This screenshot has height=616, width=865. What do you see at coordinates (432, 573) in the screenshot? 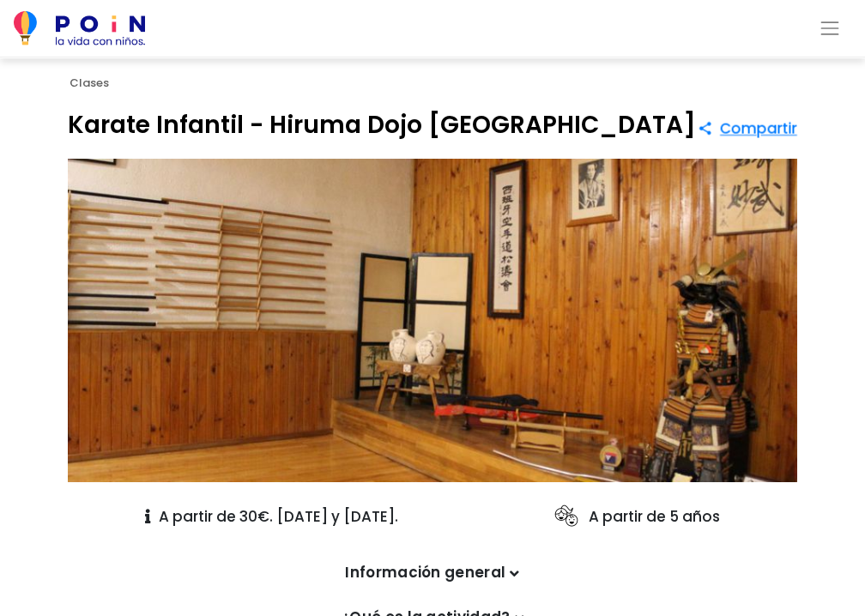
I see `p: Información general` at bounding box center [432, 573].